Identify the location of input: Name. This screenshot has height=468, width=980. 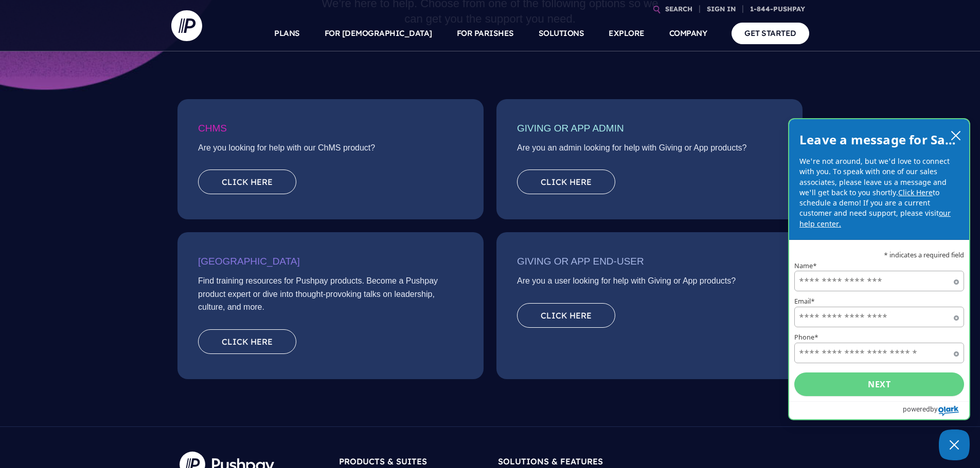
(879, 281).